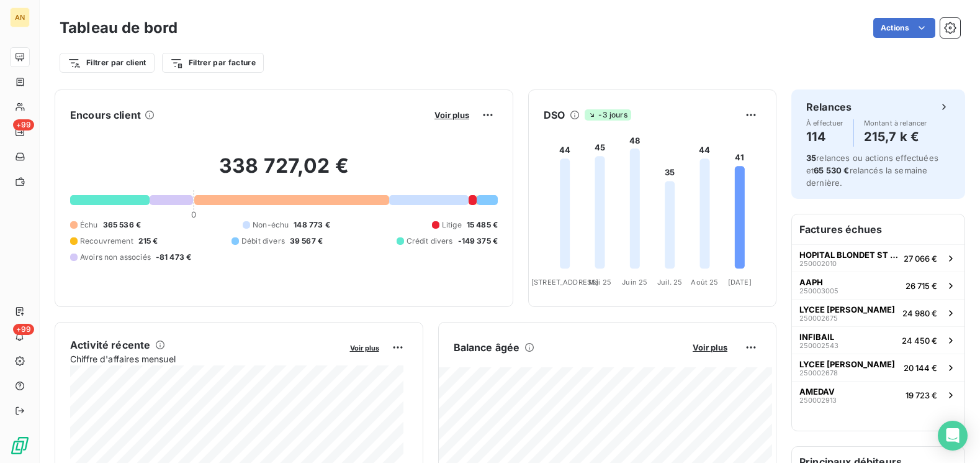  What do you see at coordinates (283, 172) in the screenshot?
I see `h2: 338 727,02 €` at bounding box center [283, 172].